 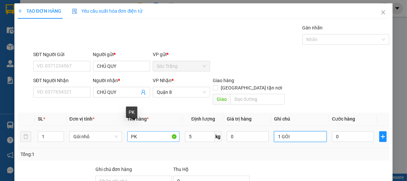 What do you see at coordinates (138, 119) in the screenshot?
I see `span: Tên hàng` at bounding box center [138, 119].